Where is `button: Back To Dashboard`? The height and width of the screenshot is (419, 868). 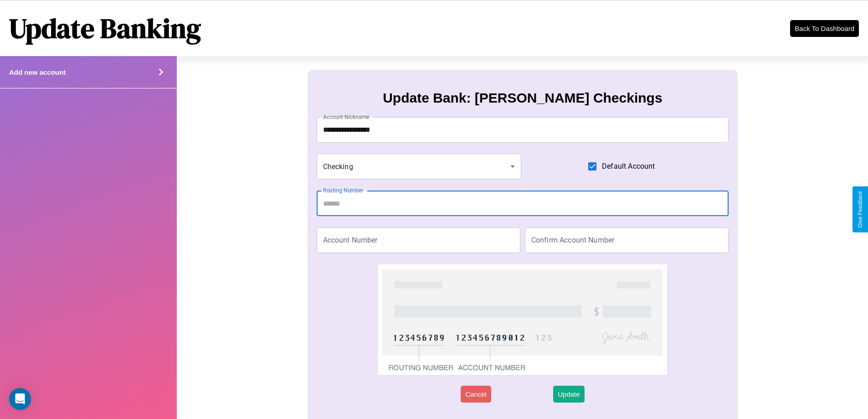
button: Back To Dashboard is located at coordinates (824, 28).